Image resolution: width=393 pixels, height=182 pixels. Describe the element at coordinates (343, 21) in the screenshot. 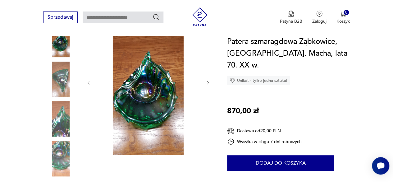

I see `p: Koszyk` at that location.